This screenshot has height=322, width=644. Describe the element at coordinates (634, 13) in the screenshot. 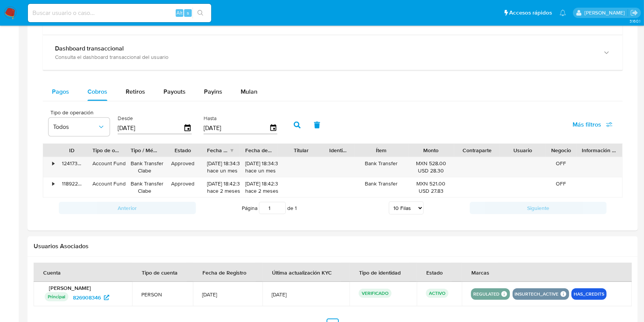

I see `a: Salir` at that location.